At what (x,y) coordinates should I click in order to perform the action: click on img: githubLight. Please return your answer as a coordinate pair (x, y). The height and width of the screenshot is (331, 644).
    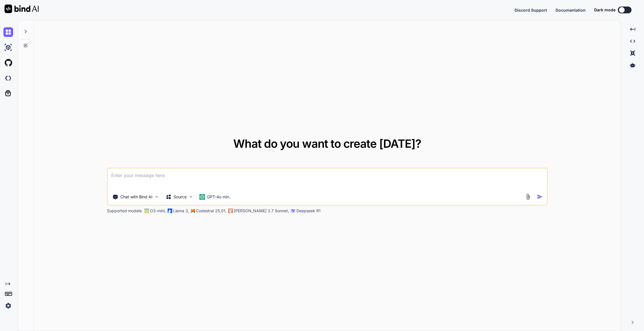
    Looking at the image, I should click on (8, 63).